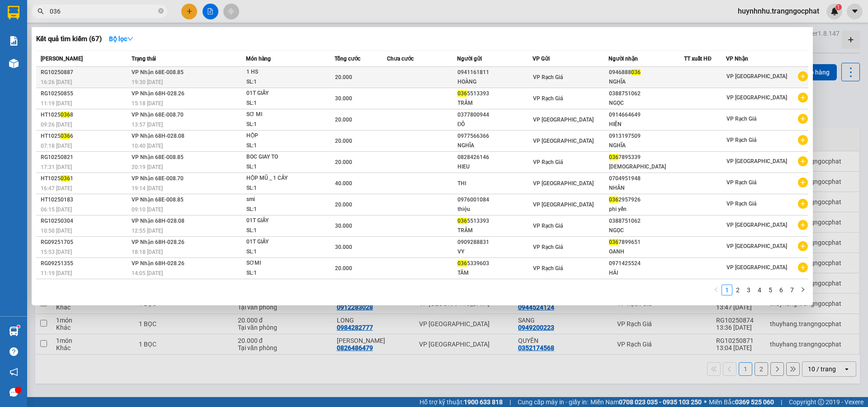  What do you see at coordinates (646, 188) in the screenshot?
I see `div: NHÂN` at bounding box center [646, 188].